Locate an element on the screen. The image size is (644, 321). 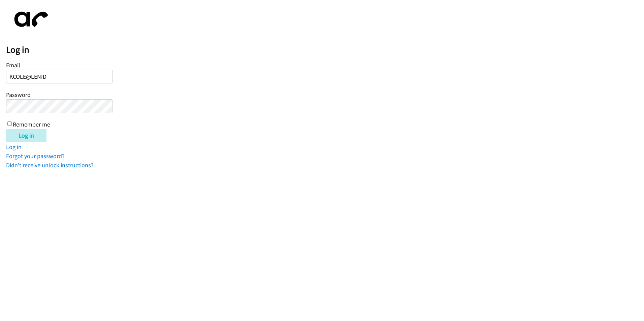
a: Forgot your password? is located at coordinates (35, 156).